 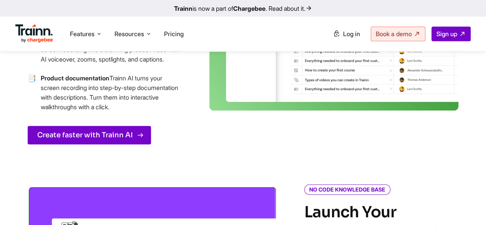 What do you see at coordinates (467, 206) in the screenshot?
I see `div: Widget de chat` at bounding box center [467, 206].